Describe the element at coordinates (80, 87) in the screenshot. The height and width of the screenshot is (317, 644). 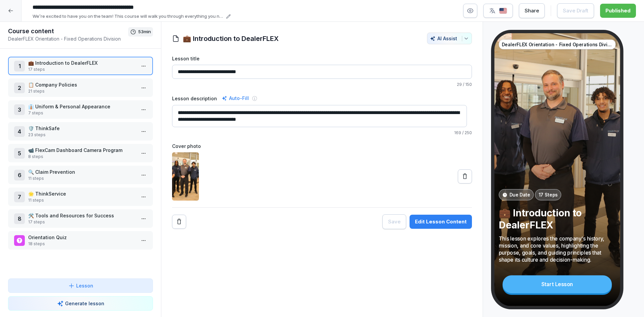
I see `div: 2📋 Company Policies21 steps` at that location.